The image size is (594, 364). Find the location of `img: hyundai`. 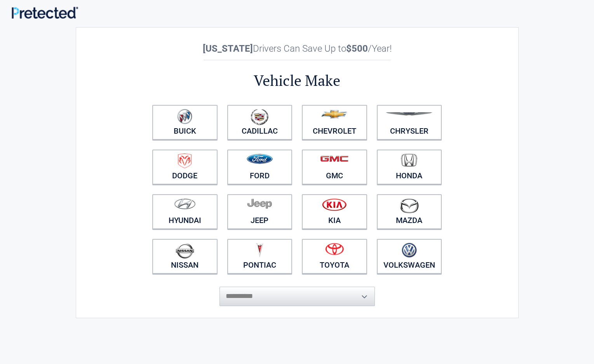

img: hyundai is located at coordinates (185, 204).